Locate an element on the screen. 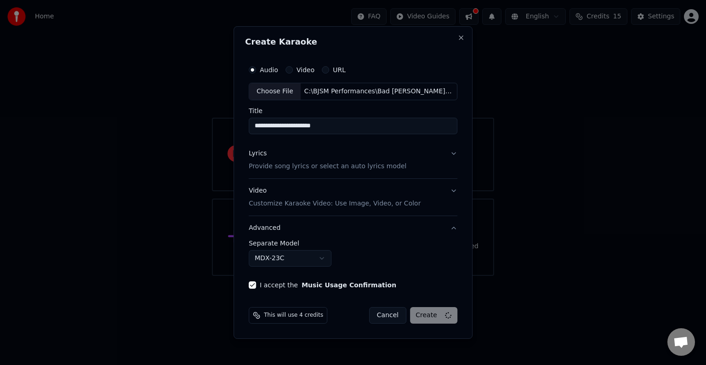 This screenshot has width=706, height=365. button: Advanced is located at coordinates (353, 228).